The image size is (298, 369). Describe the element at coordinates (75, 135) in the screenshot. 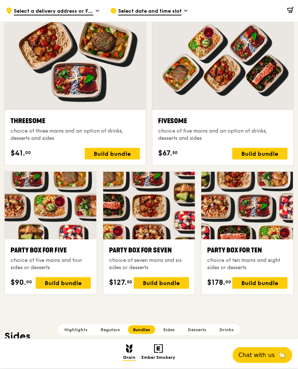

I see `div: choice of three mains and an option of drinks, desserts and sides` at that location.